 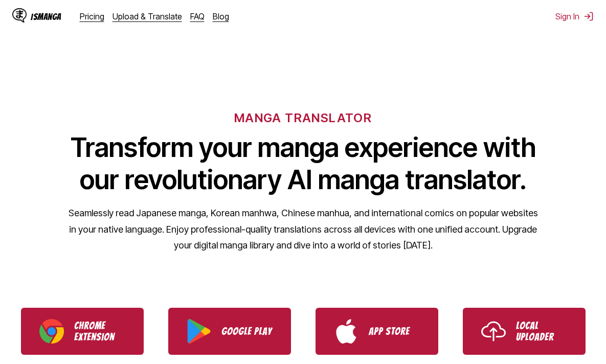 I want to click on p: Chrome Extension, so click(x=100, y=331).